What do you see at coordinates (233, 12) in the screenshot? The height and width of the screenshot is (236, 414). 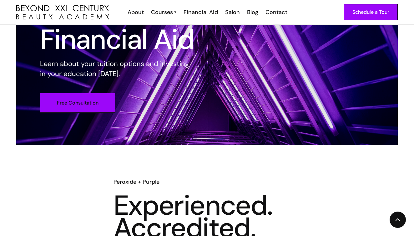 I see `div: Salon` at bounding box center [233, 12].